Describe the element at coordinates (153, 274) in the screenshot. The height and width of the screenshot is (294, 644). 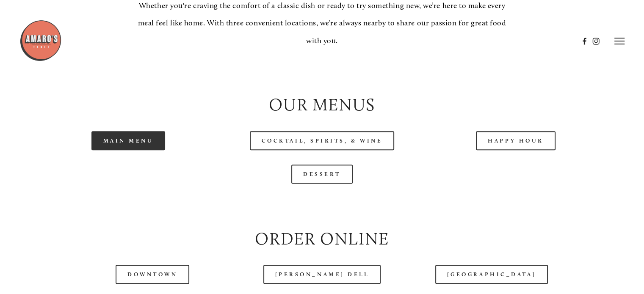
I see `a: Downtown` at that location.